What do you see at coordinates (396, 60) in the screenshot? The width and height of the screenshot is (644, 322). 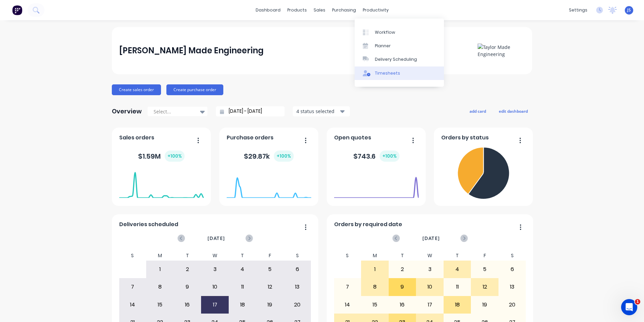 I see `div: Delivery Scheduling` at bounding box center [396, 60].